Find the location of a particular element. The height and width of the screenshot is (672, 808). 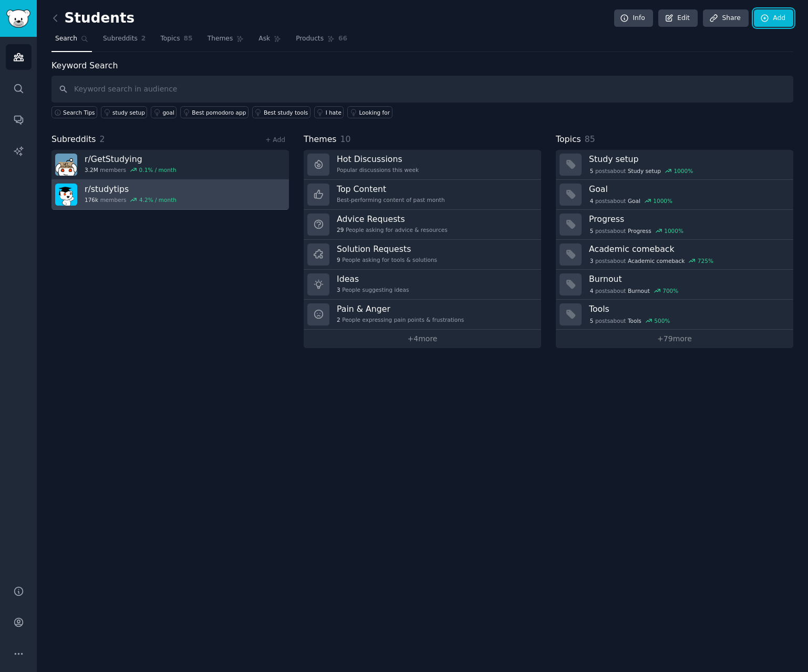

div: 0.1 % / month is located at coordinates (158, 170).